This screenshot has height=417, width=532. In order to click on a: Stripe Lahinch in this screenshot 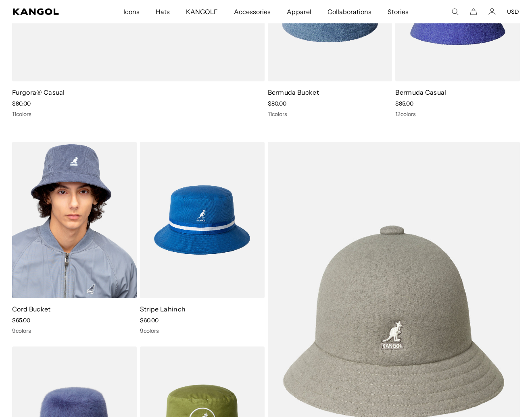, I will do `click(163, 309)`.